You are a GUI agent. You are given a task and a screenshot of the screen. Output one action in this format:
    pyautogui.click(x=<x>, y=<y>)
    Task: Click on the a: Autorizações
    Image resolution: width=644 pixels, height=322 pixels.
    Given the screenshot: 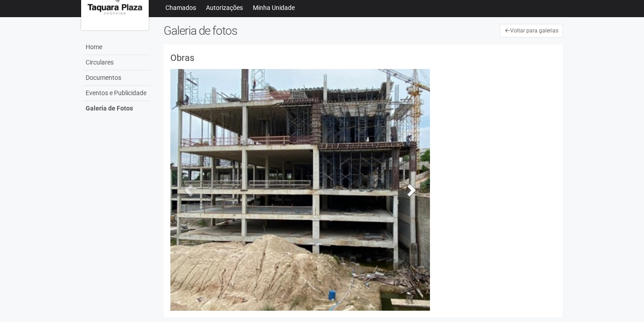 What is the action you would take?
    pyautogui.click(x=224, y=8)
    